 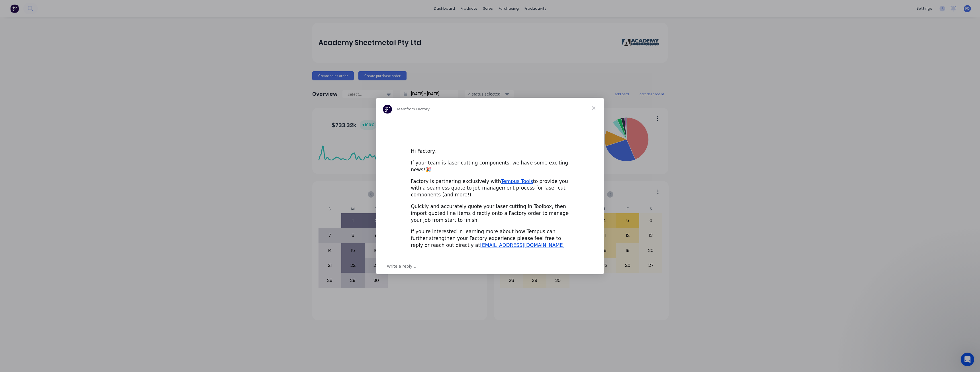 I want to click on span: Team, so click(x=401, y=109).